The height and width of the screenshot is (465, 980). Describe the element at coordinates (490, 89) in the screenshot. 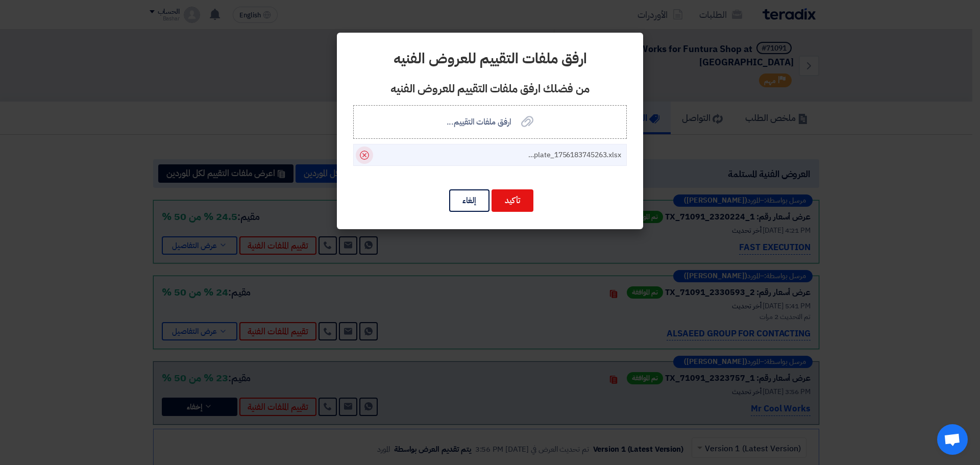

I see `h3: من فضلك ارفق ملفات التقييم للعروض الفنيه` at that location.